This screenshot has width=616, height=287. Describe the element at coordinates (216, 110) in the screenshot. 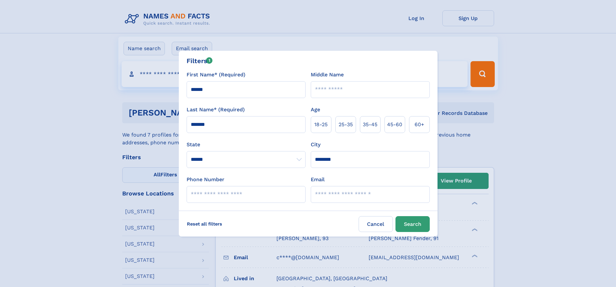

I see `label: Last Name* (Required)` at that location.